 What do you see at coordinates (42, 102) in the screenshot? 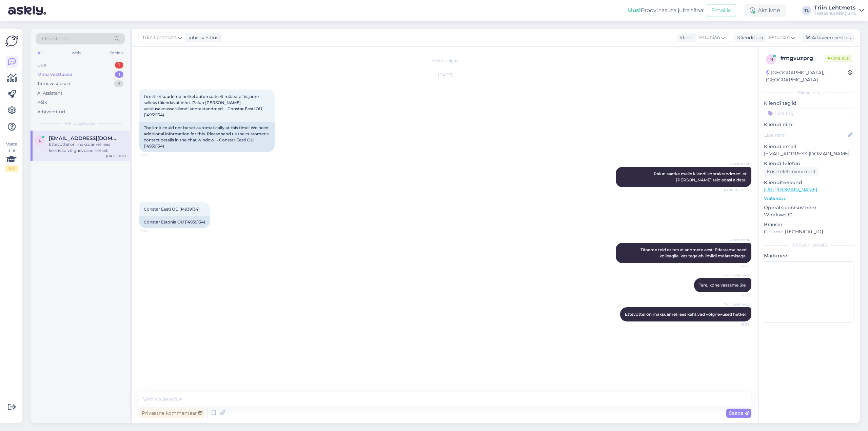
I see `div: Kõik` at bounding box center [42, 102].